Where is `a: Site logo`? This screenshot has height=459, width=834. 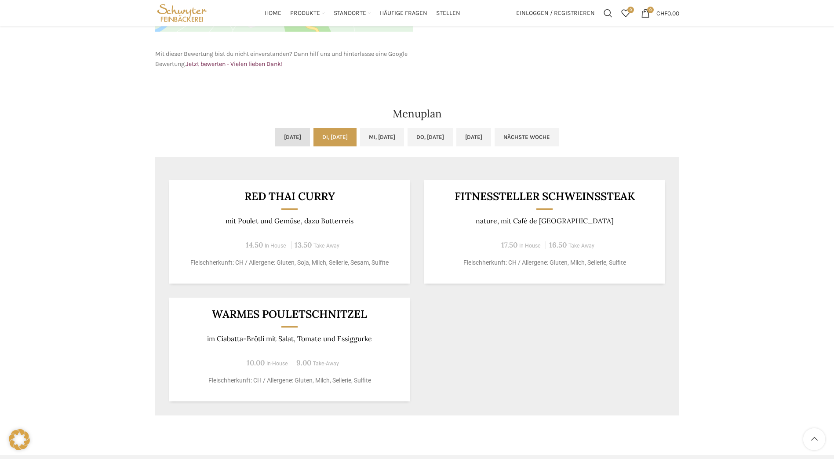
a: Site logo is located at coordinates (182, 12).